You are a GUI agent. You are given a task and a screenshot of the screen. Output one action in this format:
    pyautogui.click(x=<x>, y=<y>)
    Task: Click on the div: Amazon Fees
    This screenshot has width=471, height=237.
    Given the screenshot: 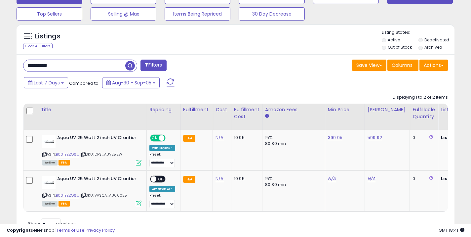 What is the action you would take?
    pyautogui.click(x=294, y=109)
    